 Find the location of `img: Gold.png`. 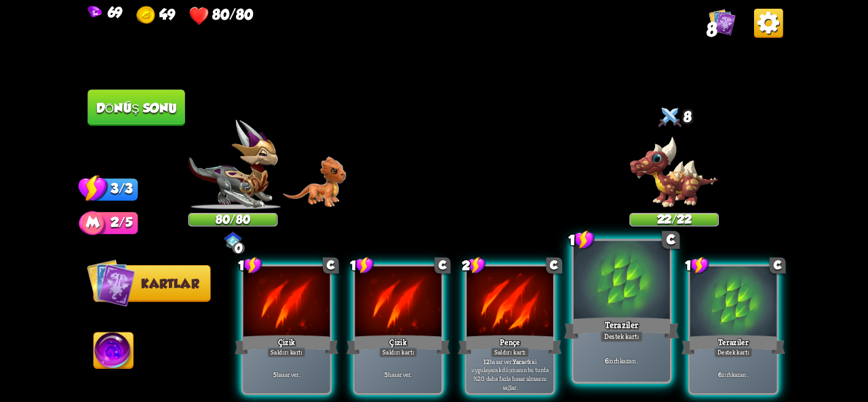

img: Gold.png is located at coordinates (147, 16).